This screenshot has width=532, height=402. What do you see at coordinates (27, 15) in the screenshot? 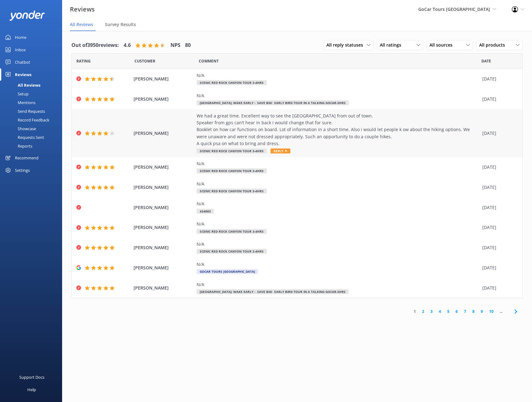
I see `img: yonder-white-logo.png` at bounding box center [27, 15].